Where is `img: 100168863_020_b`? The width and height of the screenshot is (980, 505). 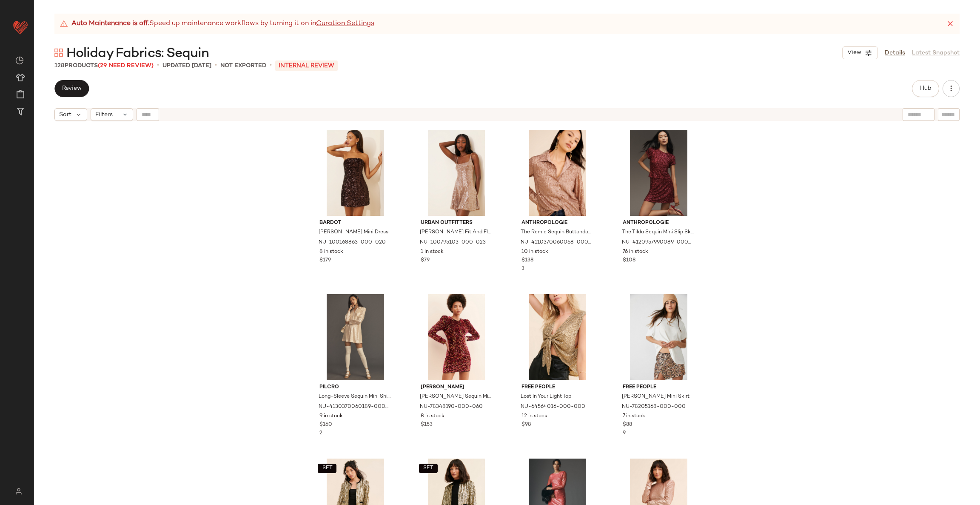 img: 100168863_020_b is located at coordinates (355, 173).